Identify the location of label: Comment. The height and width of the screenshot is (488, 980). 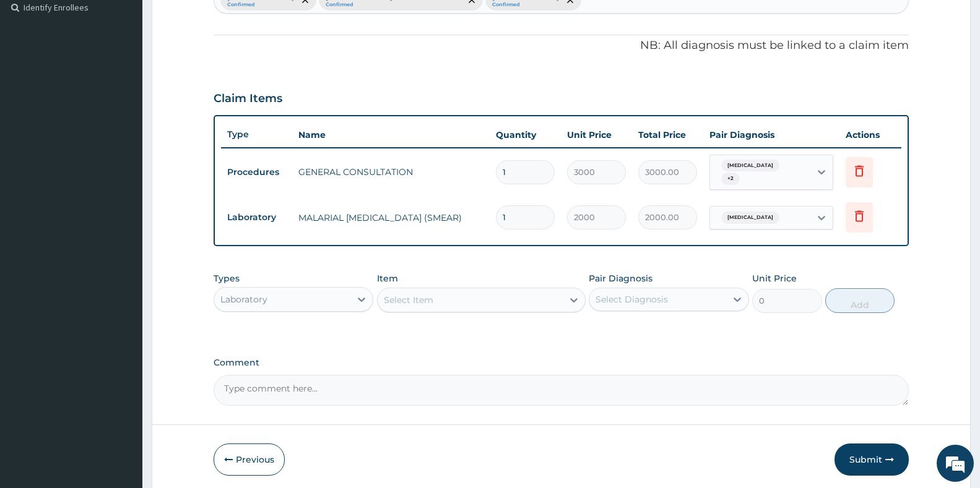
(561, 362).